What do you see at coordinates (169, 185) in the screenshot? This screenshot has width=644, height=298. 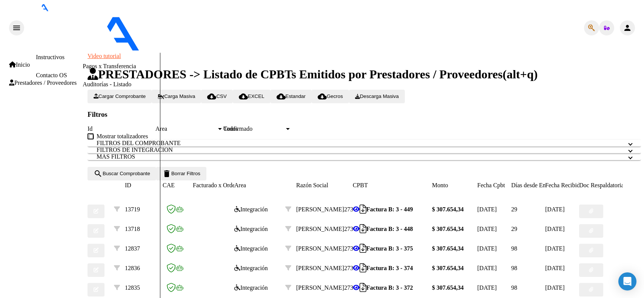 I see `span: CAE` at bounding box center [169, 185].